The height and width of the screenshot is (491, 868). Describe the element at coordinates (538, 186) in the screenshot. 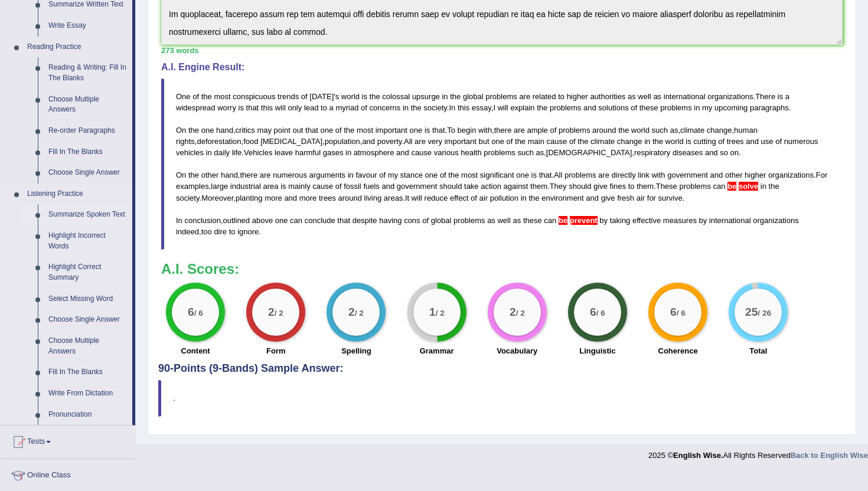

I see `span: them` at that location.